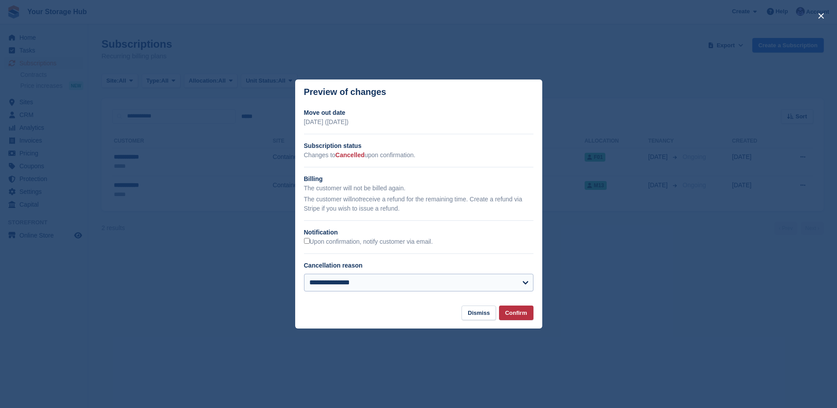 The height and width of the screenshot is (408, 837). I want to click on p: The customer will not be billed again., so click(419, 188).